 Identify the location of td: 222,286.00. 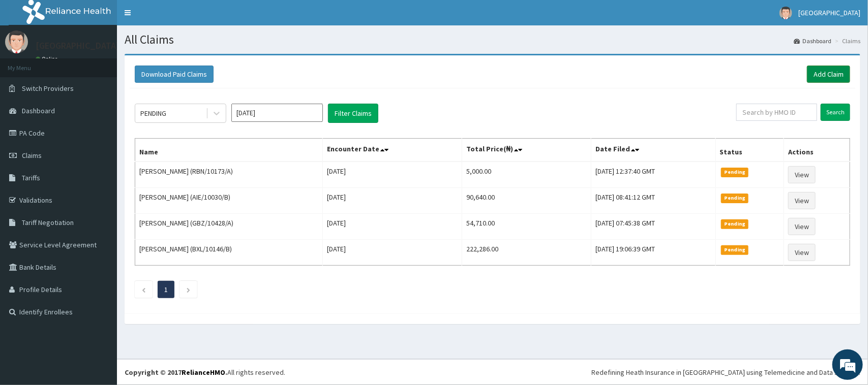
(527, 253).